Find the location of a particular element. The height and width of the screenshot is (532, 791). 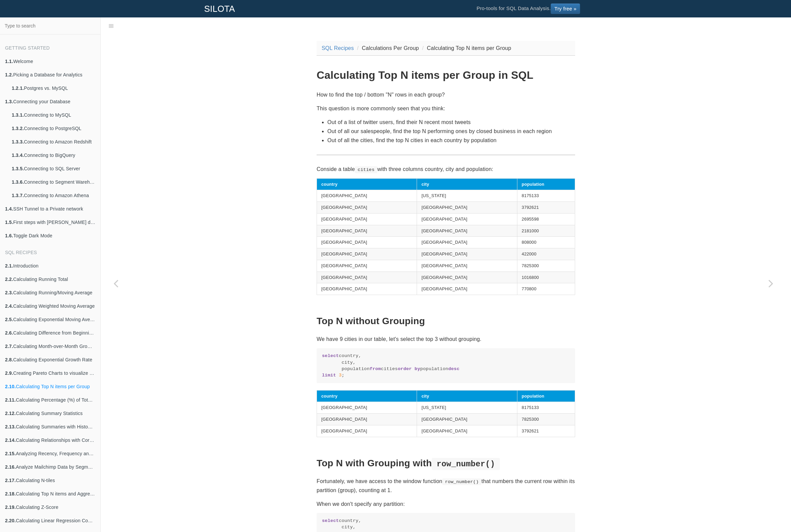

a: 1.3.1.Connecting to MySQL is located at coordinates (53, 115).